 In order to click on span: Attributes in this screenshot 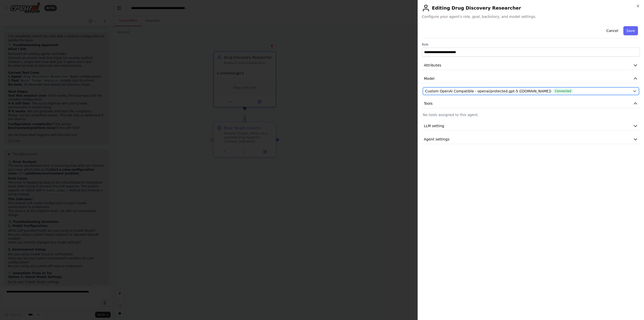, I will do `click(432, 65)`.